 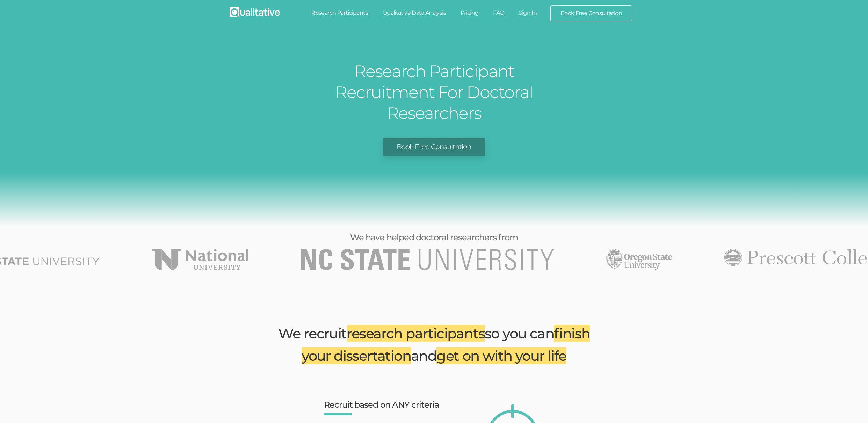 I want to click on span: research participants, so click(x=415, y=333).